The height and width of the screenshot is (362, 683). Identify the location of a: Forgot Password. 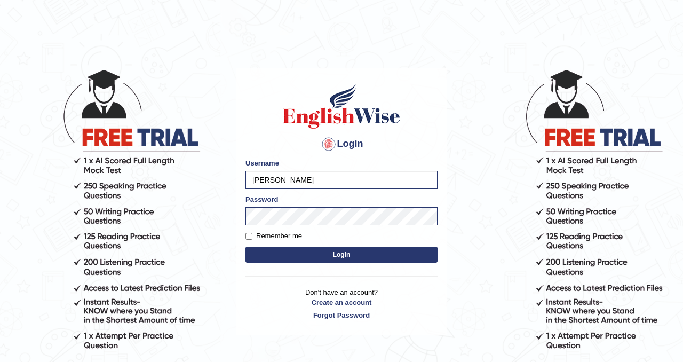
(342, 315).